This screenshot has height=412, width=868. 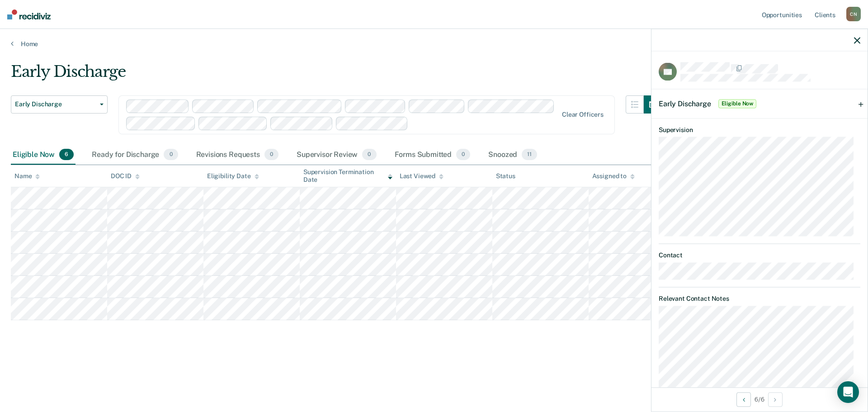 I want to click on a: Home, so click(x=434, y=44).